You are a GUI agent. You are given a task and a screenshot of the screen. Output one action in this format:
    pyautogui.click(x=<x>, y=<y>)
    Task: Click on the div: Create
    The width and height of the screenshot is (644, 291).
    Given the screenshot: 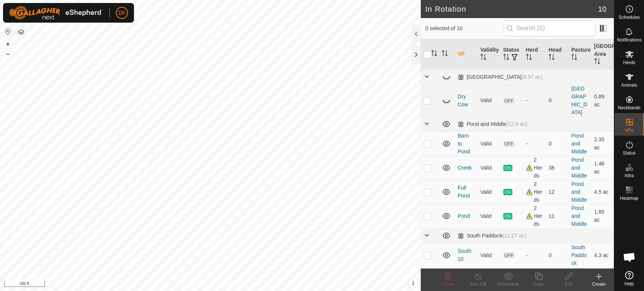 What is the action you would take?
    pyautogui.click(x=599, y=284)
    